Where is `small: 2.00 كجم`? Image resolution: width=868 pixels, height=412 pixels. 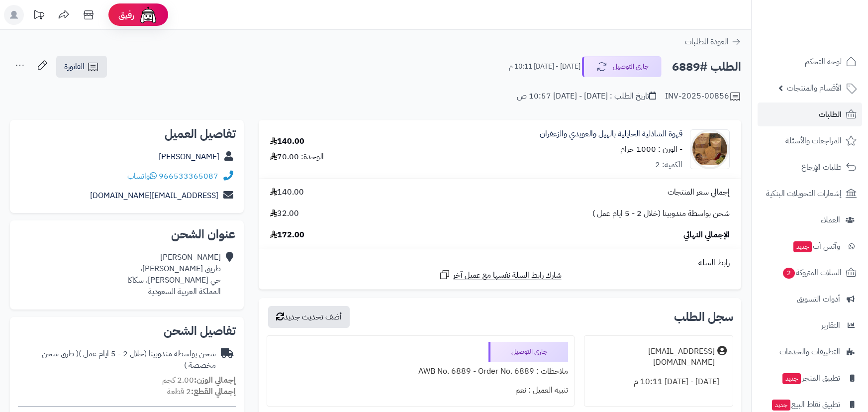 small: 2.00 كجم is located at coordinates (199, 380).